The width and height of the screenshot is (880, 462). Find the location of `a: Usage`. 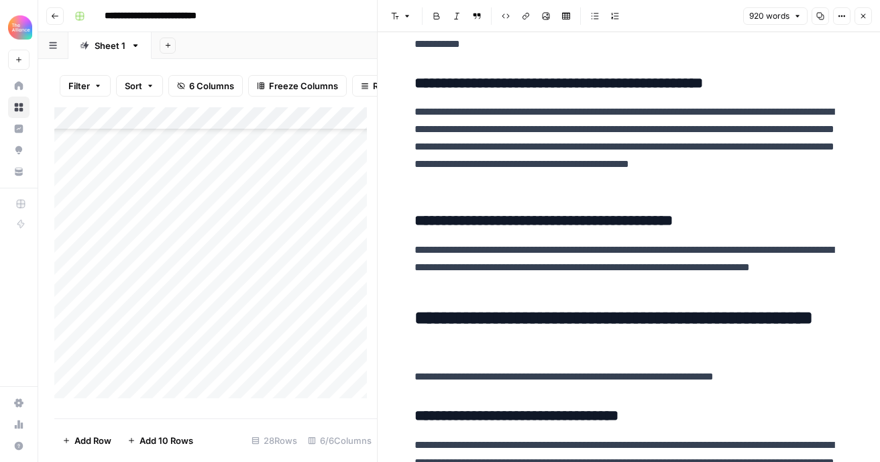

a: Usage is located at coordinates (19, 425).